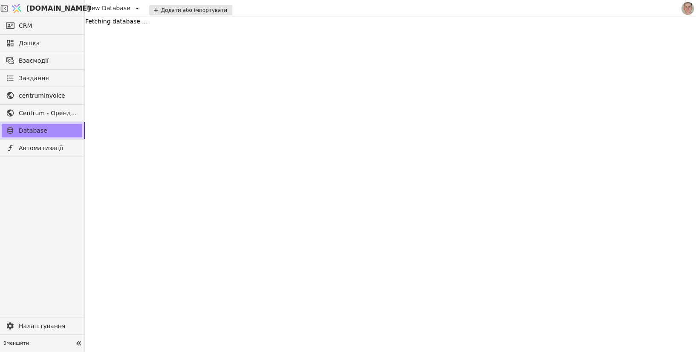  I want to click on a: Centrum - Оренда офісних приміщень, so click(42, 113).